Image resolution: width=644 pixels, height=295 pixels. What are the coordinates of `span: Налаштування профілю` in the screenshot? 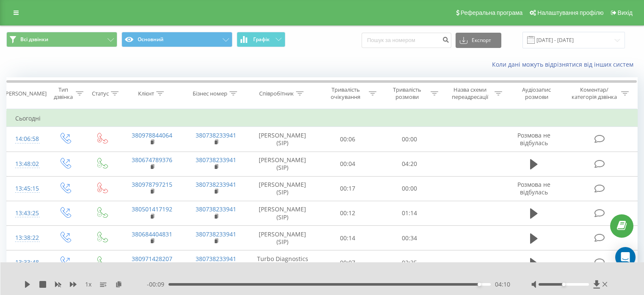 It's located at (571, 13).